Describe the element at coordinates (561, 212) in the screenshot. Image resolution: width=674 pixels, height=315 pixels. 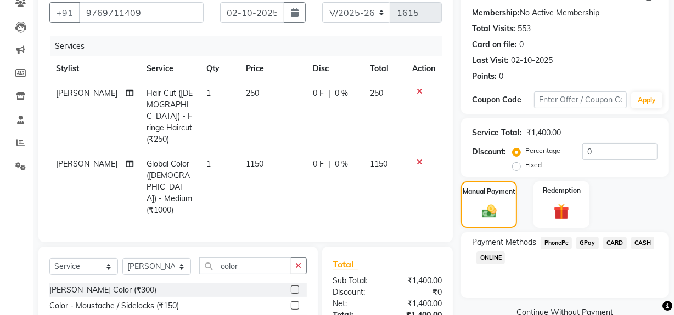
I see `img: _gift.svg` at that location.